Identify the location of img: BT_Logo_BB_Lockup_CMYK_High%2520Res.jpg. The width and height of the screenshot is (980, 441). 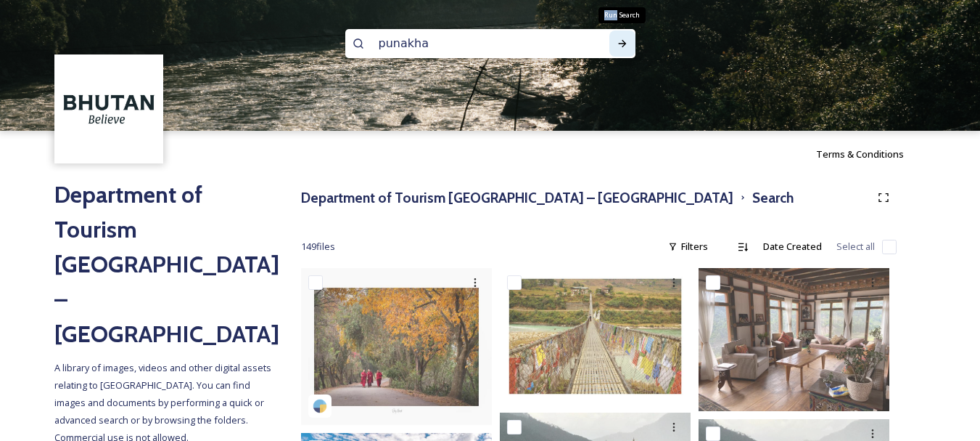
(109, 109).